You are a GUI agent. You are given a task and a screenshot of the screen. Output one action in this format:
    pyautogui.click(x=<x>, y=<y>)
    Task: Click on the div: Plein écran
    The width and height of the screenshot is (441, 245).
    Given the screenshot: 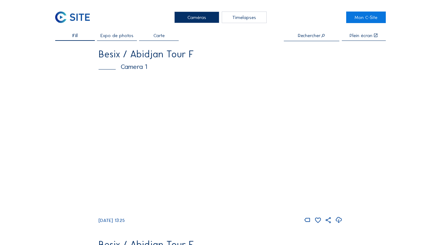 What is the action you would take?
    pyautogui.click(x=361, y=35)
    